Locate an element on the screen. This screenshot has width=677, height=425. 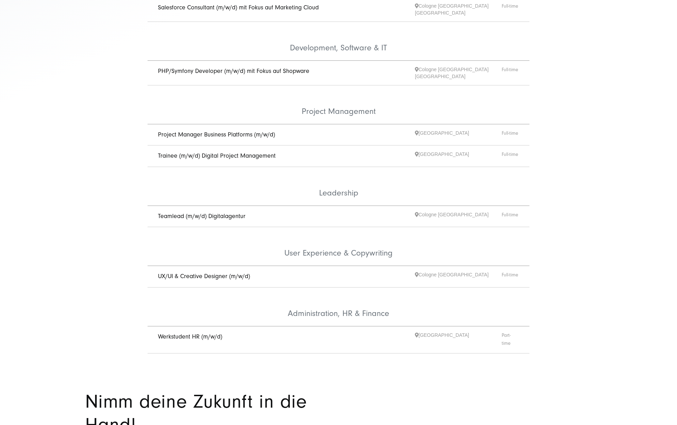
li: User Experience & Copywriting is located at coordinates (339, 247).